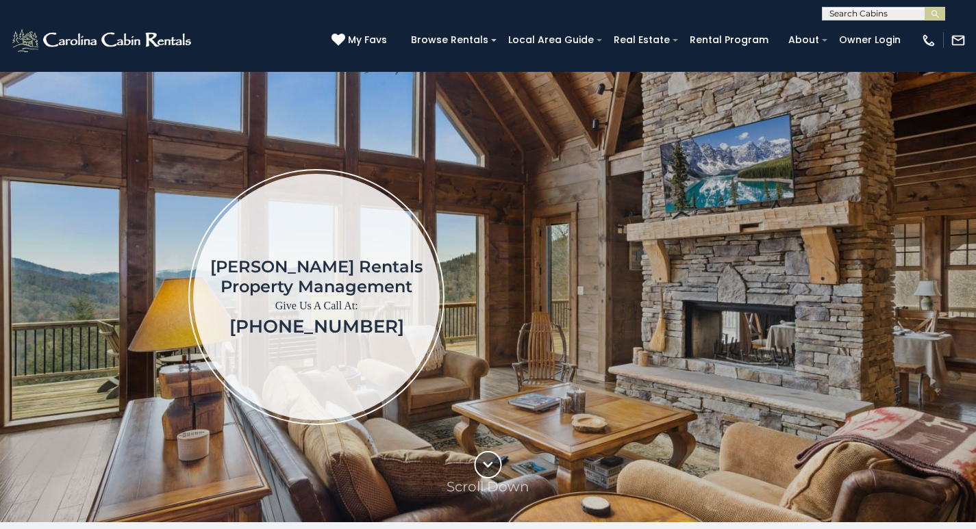  Describe the element at coordinates (367, 40) in the screenshot. I see `span: My Favs` at that location.